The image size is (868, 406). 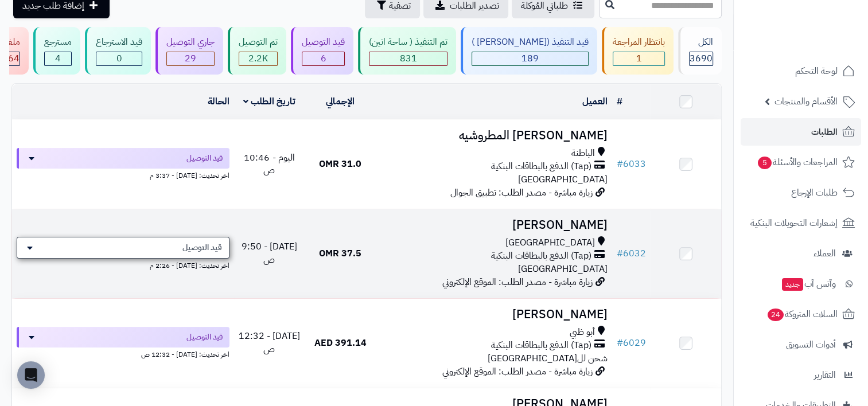 What do you see at coordinates (776, 315) in the screenshot?
I see `span: 24` at bounding box center [776, 315].